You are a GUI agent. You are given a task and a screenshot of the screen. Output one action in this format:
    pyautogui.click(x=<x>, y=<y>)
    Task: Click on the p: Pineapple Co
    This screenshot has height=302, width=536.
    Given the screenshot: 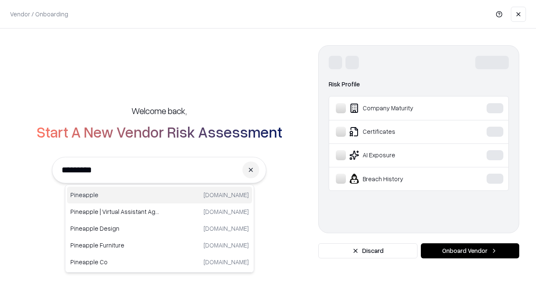 What is the action you would take?
    pyautogui.click(x=115, y=261)
    